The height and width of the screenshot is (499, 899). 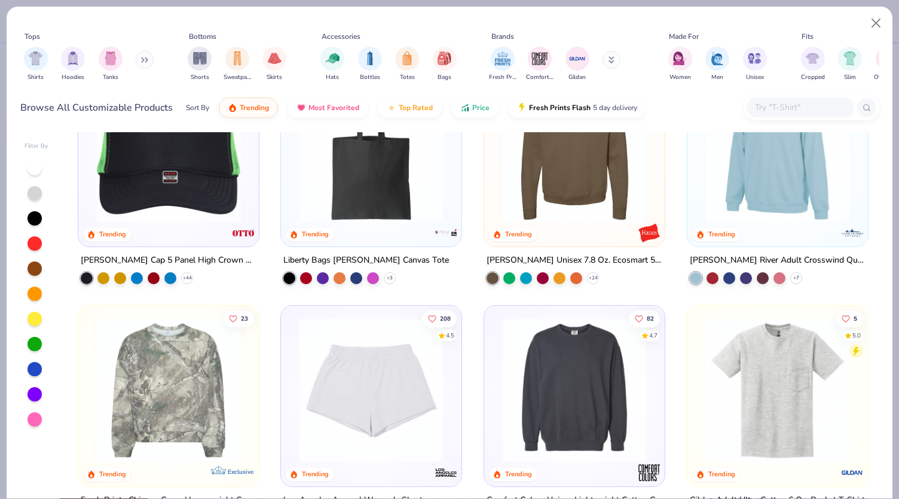 What do you see at coordinates (203, 36) in the screenshot?
I see `div: Bottoms` at bounding box center [203, 36].